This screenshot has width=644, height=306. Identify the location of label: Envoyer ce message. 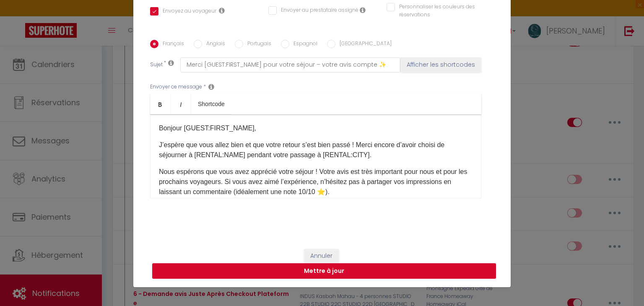
(176, 87).